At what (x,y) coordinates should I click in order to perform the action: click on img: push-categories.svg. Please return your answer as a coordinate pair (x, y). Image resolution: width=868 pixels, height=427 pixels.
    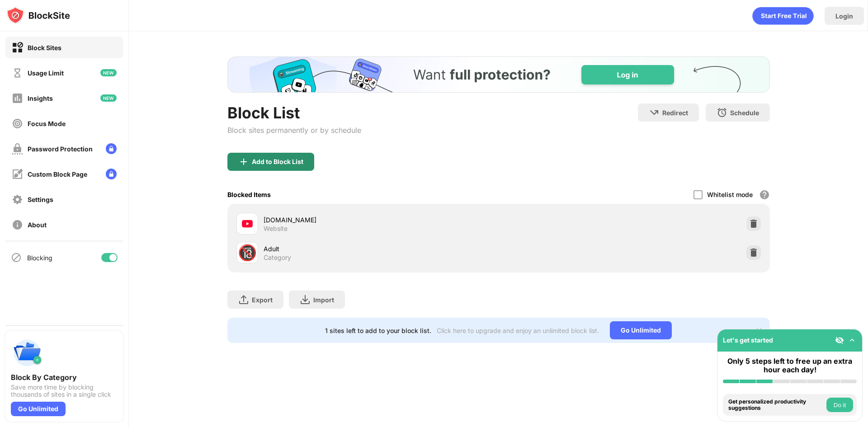
    Looking at the image, I should click on (27, 353).